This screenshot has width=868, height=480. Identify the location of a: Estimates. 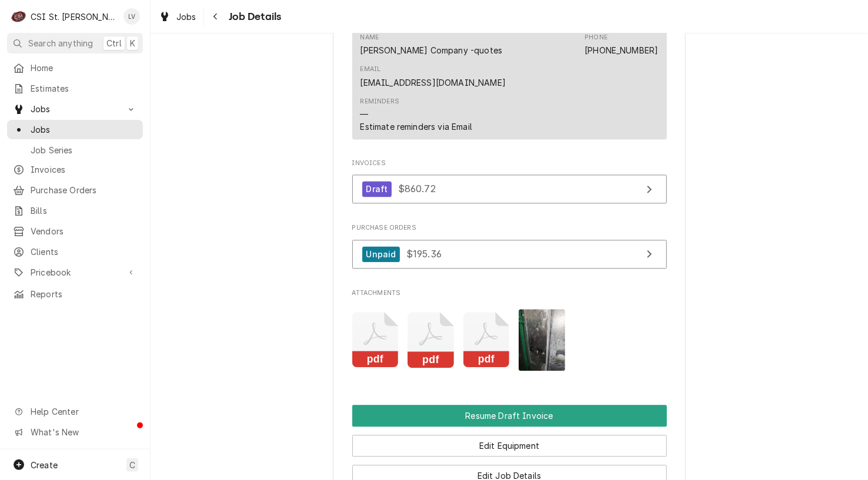
(74, 88).